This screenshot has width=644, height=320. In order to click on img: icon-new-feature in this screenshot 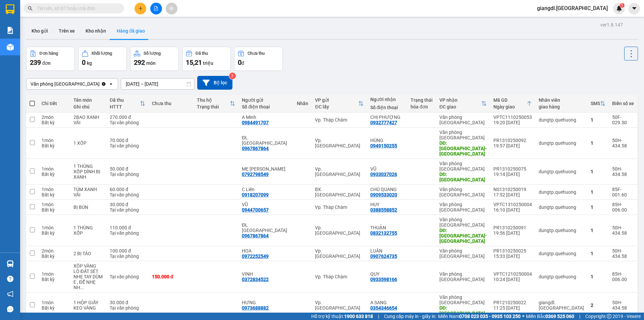, I will do `click(619, 8)`.